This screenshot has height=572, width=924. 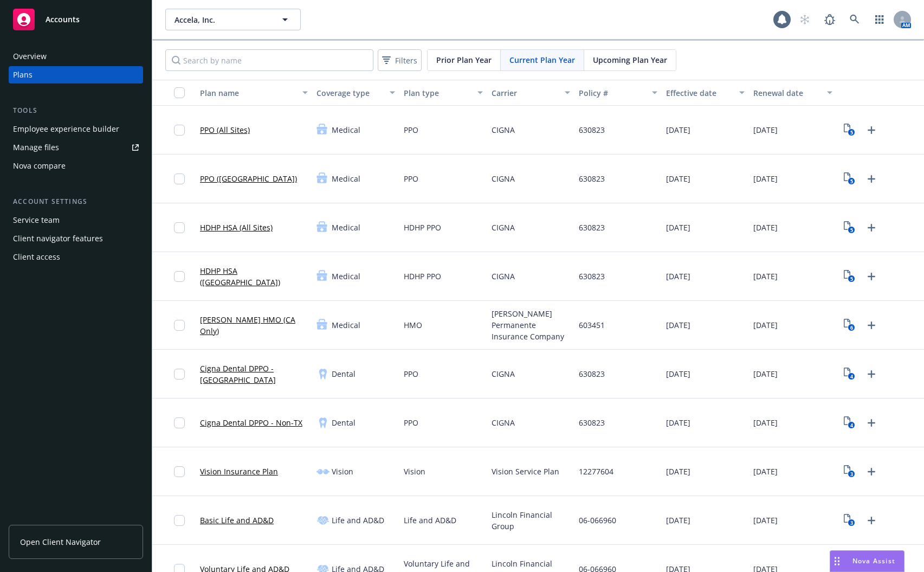 I want to click on span: 06-066960, so click(x=597, y=520).